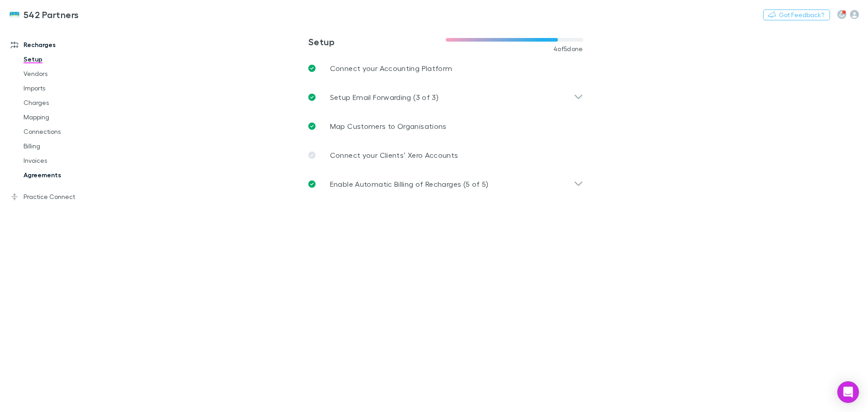 This screenshot has height=412, width=868. Describe the element at coordinates (409, 184) in the screenshot. I see `p: Enable Automatic Billing of Recharges (5 of 5)` at that location.